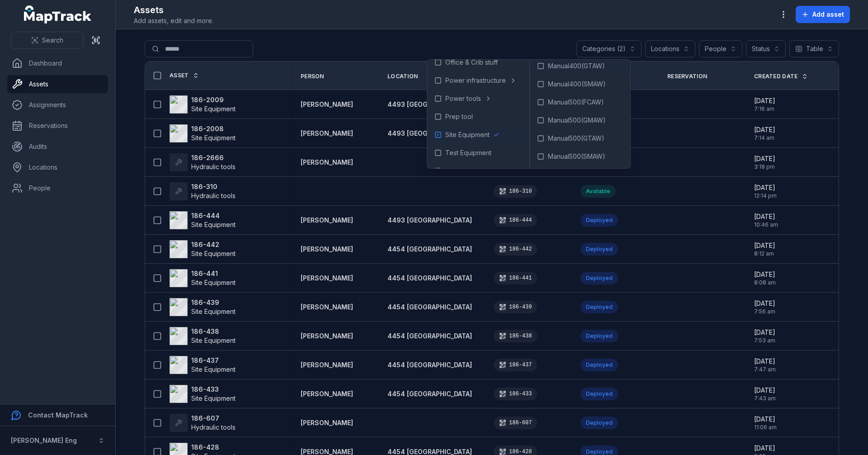 This screenshot has height=455, width=868. I want to click on a: Created Date, so click(781, 77).